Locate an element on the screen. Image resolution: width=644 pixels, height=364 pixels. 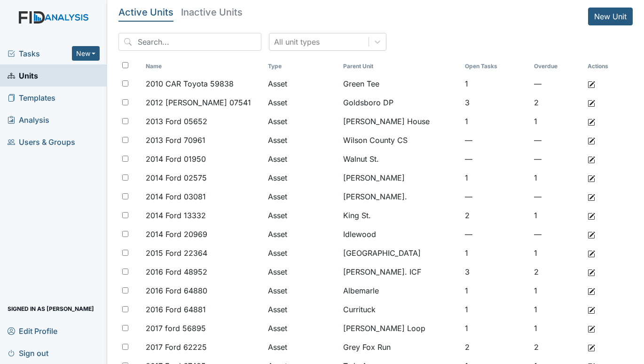
td: Currituck is located at coordinates (400, 310).